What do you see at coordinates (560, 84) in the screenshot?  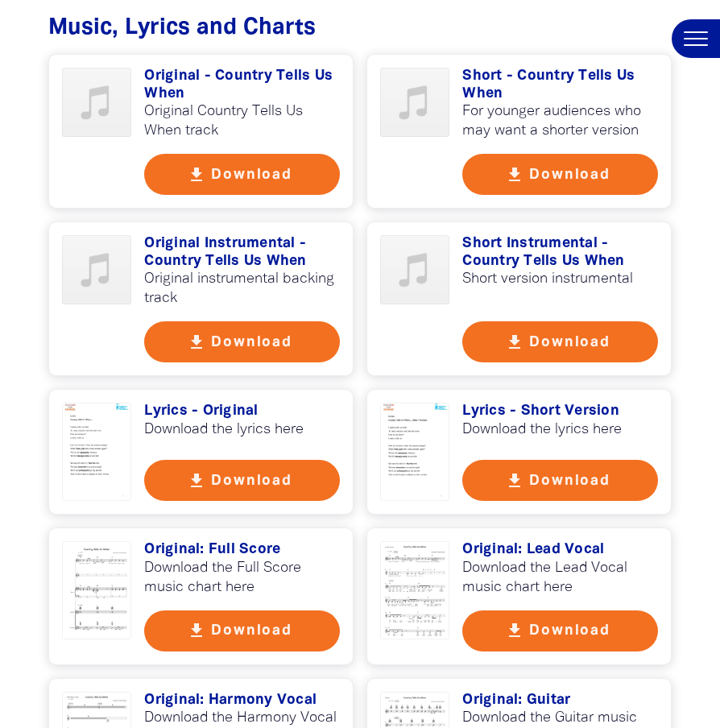 I see `h3: Short - Country Tells Us When` at bounding box center [560, 84].